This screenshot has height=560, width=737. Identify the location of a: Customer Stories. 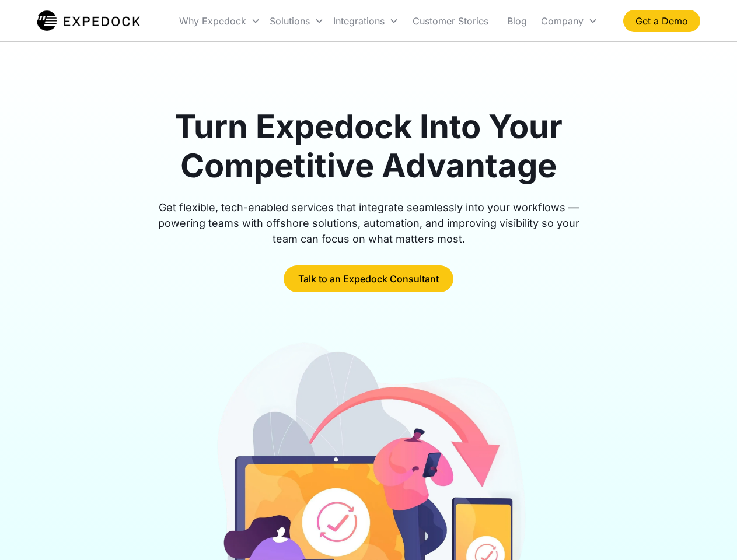
(451, 21).